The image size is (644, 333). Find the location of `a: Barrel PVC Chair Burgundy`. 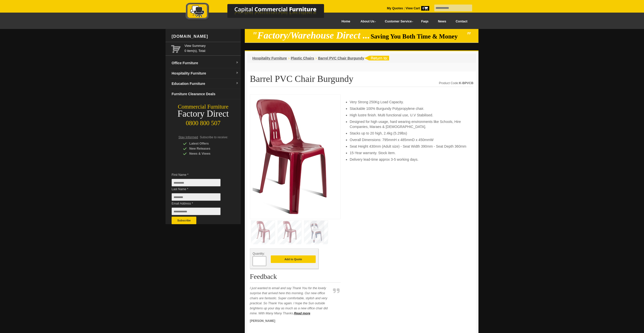

a: Barrel PVC Chair Burgundy is located at coordinates (341, 58).